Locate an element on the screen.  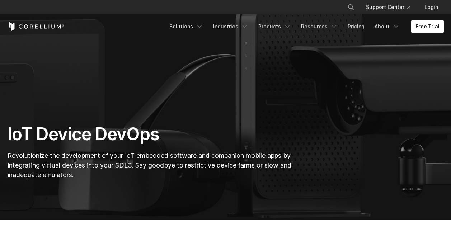
button: Search is located at coordinates (351, 7).